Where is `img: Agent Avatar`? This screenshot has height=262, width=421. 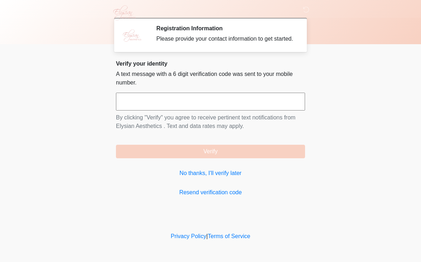
img: Agent Avatar is located at coordinates (132, 36).